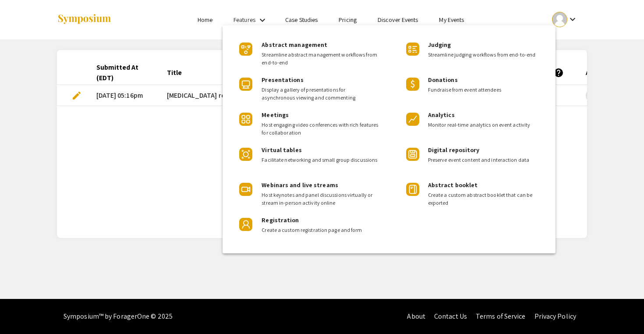  Describe the element at coordinates (321, 199) in the screenshot. I see `span: Host keynotes and panel discussions virtually or stream in-person activity online` at that location.